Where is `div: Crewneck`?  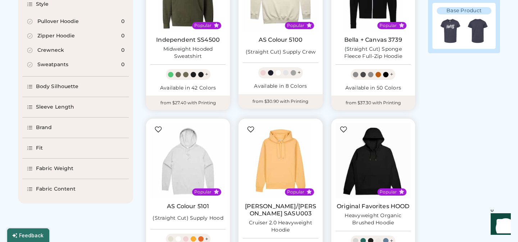 div: Crewneck is located at coordinates (51, 50).